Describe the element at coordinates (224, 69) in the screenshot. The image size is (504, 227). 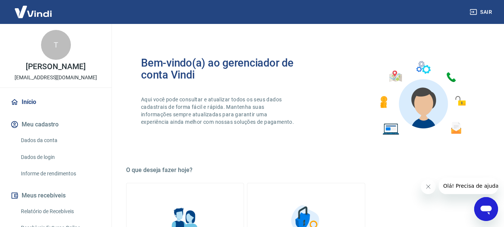
I see `h2: Bem-vindo(a) ao gerenciador de conta Vindi` at that location.